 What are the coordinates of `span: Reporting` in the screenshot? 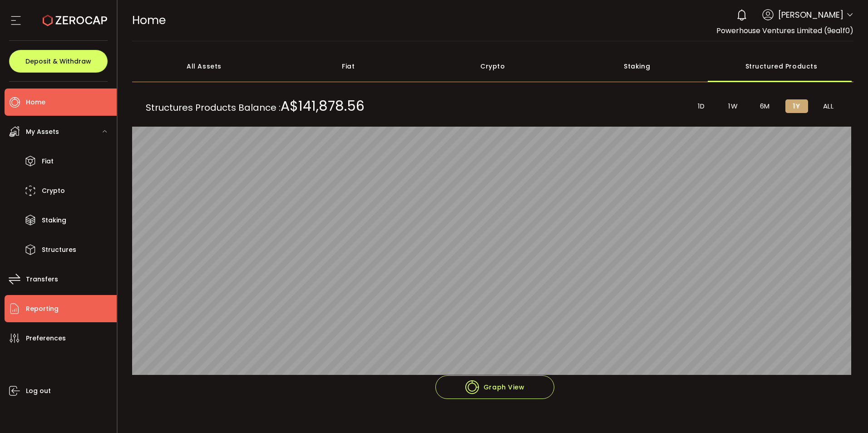 It's located at (42, 309).